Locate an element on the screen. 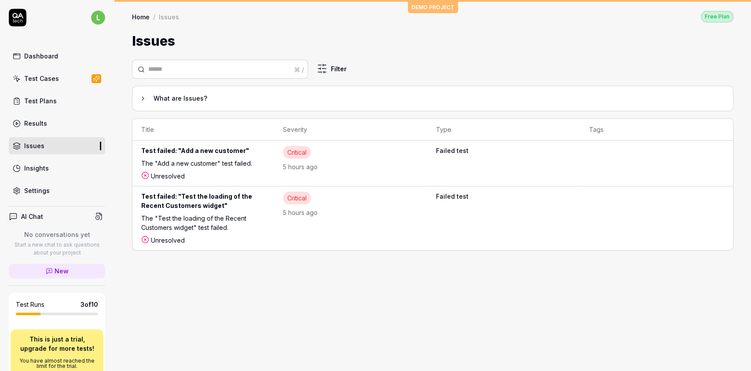 The image size is (751, 371). button: What are Issues? is located at coordinates (429, 98).